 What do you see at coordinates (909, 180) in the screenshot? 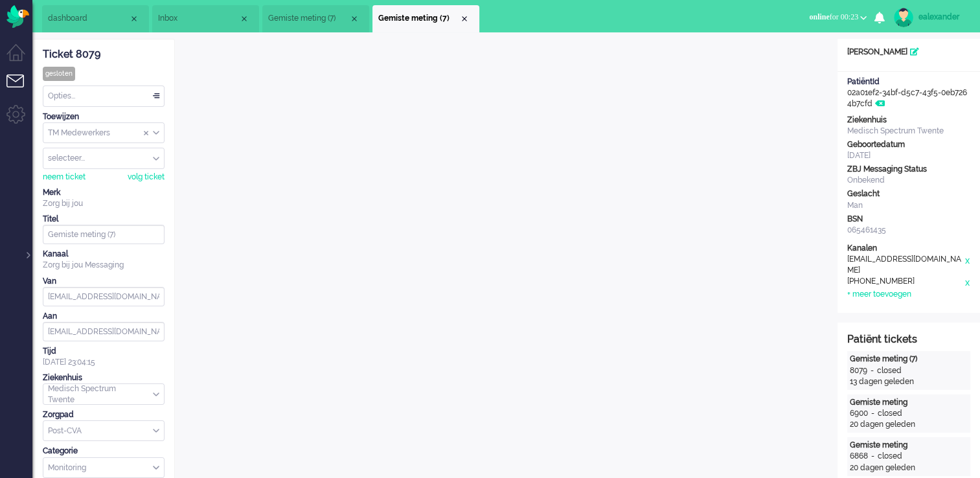
I see `div: Onbekend` at bounding box center [909, 180].